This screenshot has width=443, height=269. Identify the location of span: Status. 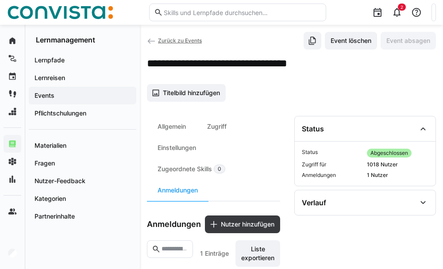
(333, 153).